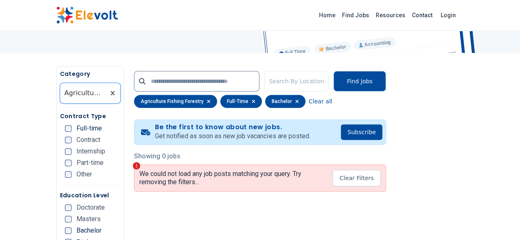 The height and width of the screenshot is (240, 520). Describe the element at coordinates (355, 15) in the screenshot. I see `a: Find Jobs` at that location.